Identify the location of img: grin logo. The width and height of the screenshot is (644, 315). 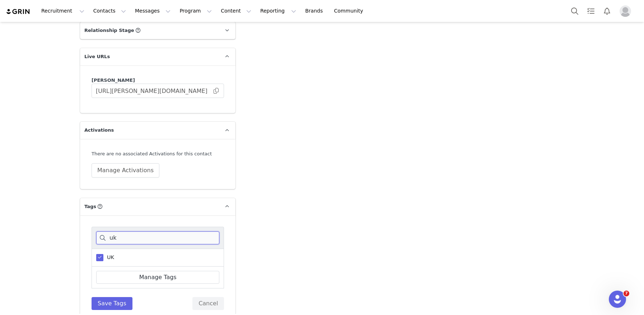
(18, 11).